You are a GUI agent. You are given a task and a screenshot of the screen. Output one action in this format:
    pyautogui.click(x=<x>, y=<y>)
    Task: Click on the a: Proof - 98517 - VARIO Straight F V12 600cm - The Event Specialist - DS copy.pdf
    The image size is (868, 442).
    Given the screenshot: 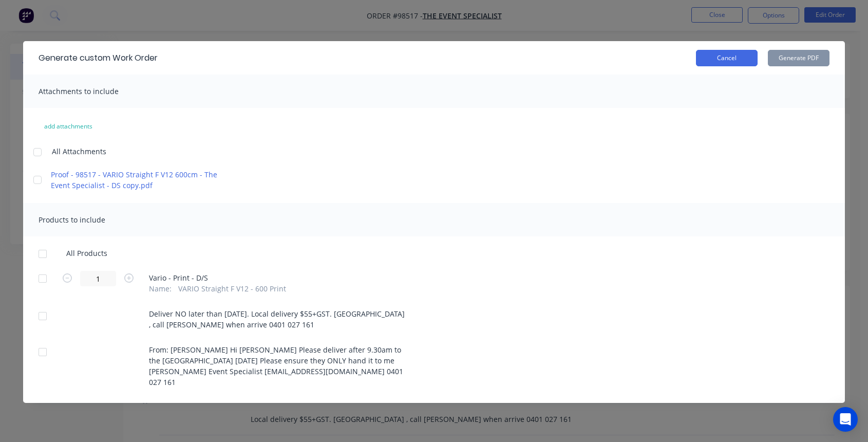 What is the action you would take?
    pyautogui.click(x=140, y=180)
    